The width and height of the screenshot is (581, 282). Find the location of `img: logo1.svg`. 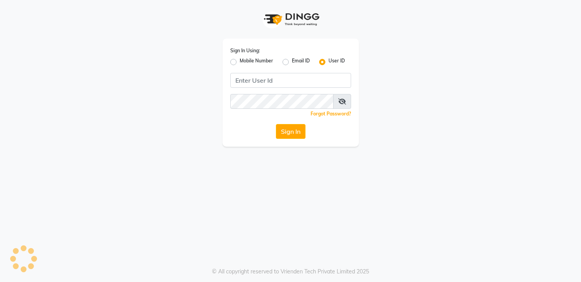

img: logo1.svg is located at coordinates (291, 19).